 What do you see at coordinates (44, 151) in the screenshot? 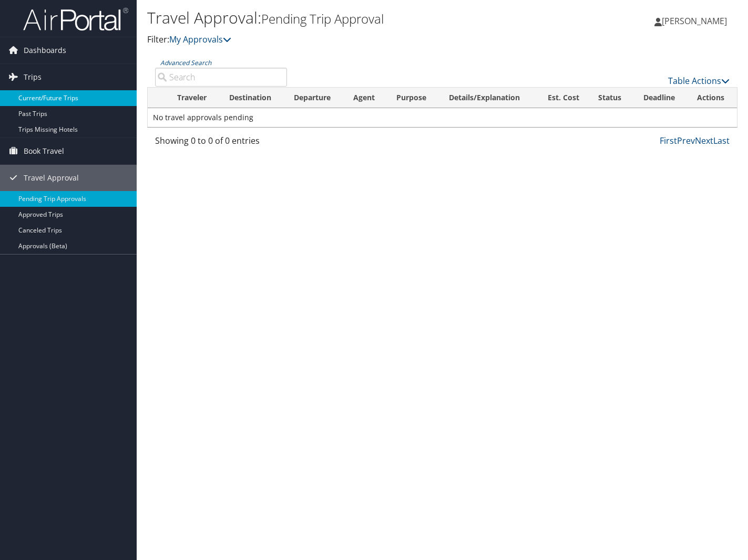
I see `span: Book Travel` at bounding box center [44, 151].